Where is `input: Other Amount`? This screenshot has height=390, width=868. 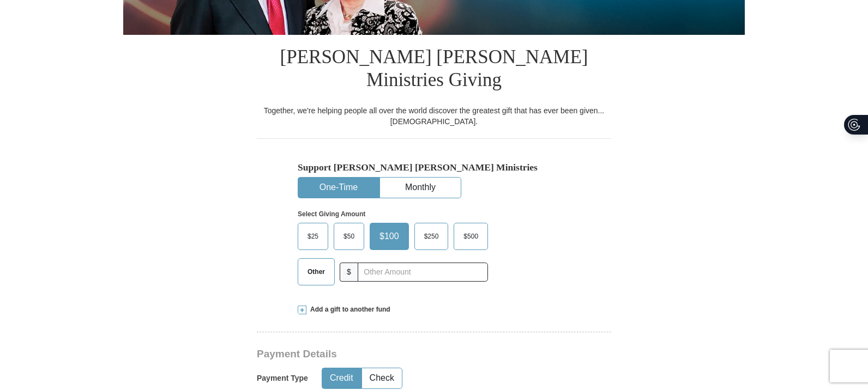
input: Other Amount is located at coordinates (423, 272).